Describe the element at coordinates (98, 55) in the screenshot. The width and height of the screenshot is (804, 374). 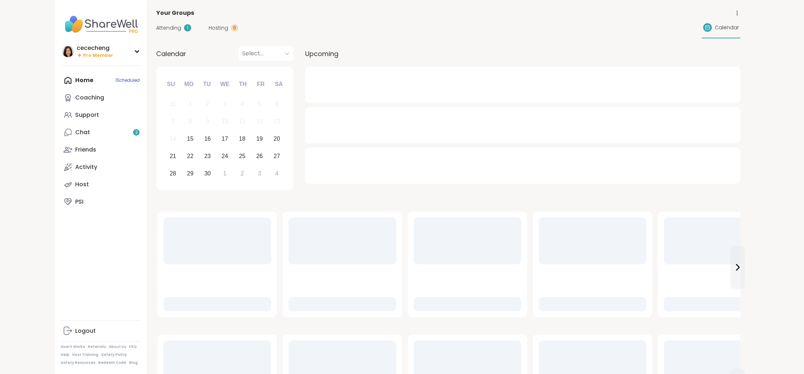
I see `span: Pro Member` at that location.